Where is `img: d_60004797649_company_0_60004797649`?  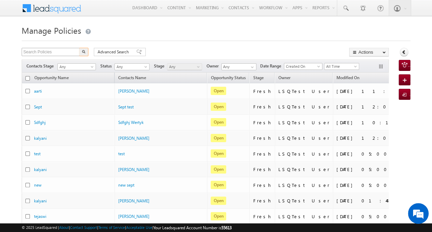
img: d_60004797649_company_0_60004797649 is located at coordinates (20, 41).